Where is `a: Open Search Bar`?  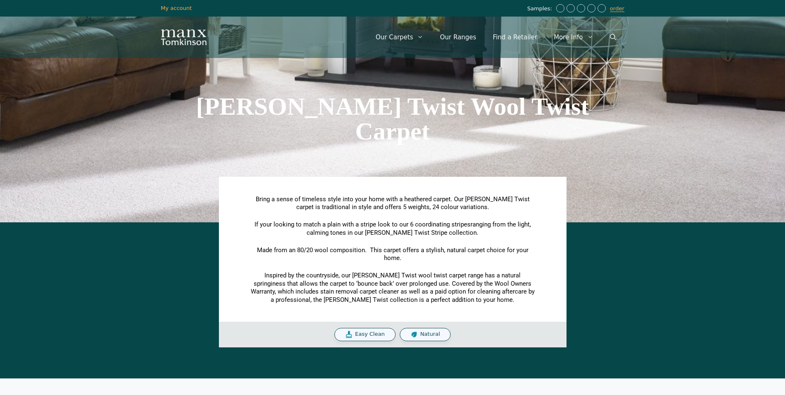 a: Open Search Bar is located at coordinates (613, 37).